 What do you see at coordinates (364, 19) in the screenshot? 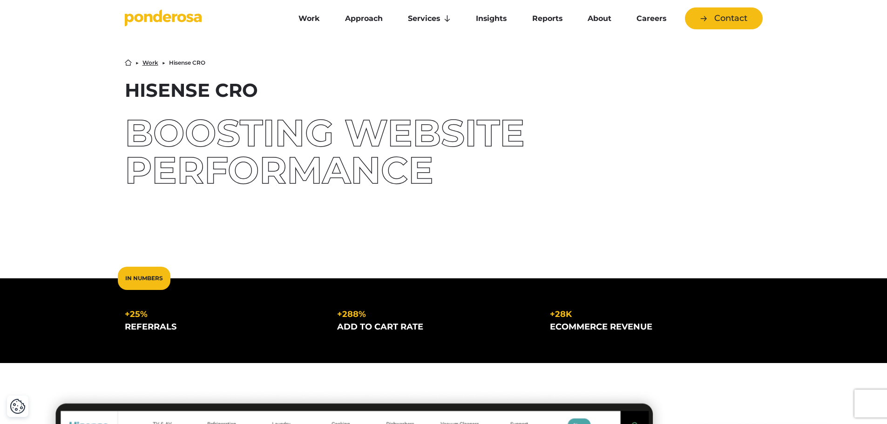
I see `a: Approach` at bounding box center [364, 19].